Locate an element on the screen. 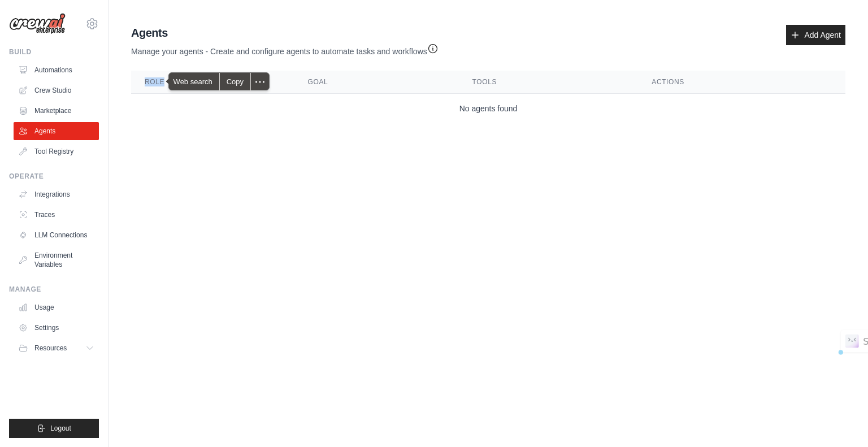 Image resolution: width=868 pixels, height=447 pixels. div: Manage is located at coordinates (54, 289).